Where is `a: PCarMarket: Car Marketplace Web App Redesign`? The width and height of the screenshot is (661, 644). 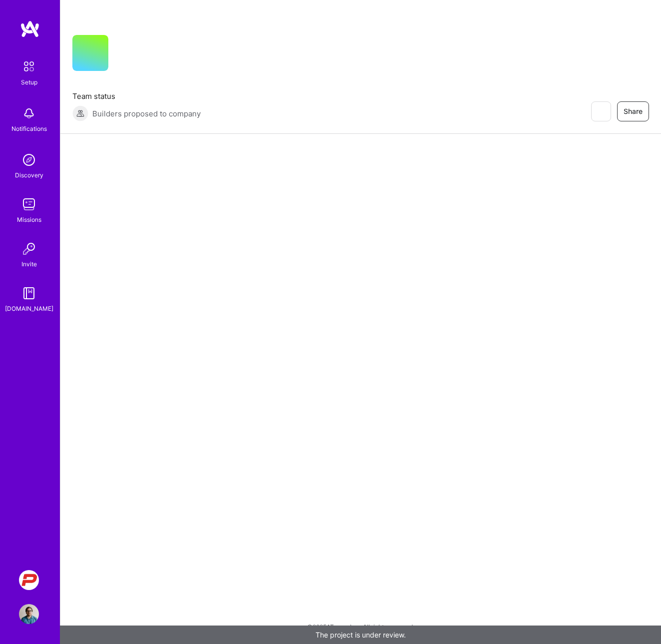
a: PCarMarket: Car Marketplace Web App Redesign is located at coordinates (29, 580).